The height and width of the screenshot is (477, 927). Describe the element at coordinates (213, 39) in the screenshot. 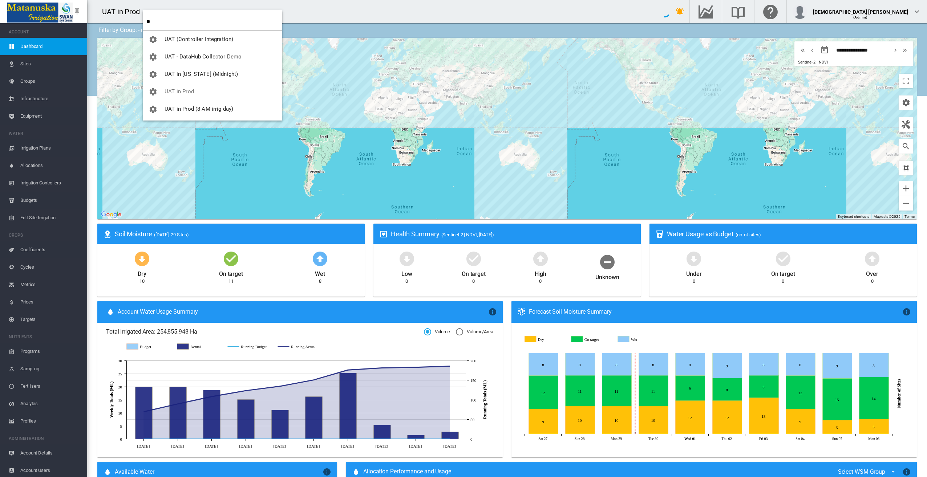

I see `button: You have 'Admin' permissions to UAT (Controller Integration)` at that location.